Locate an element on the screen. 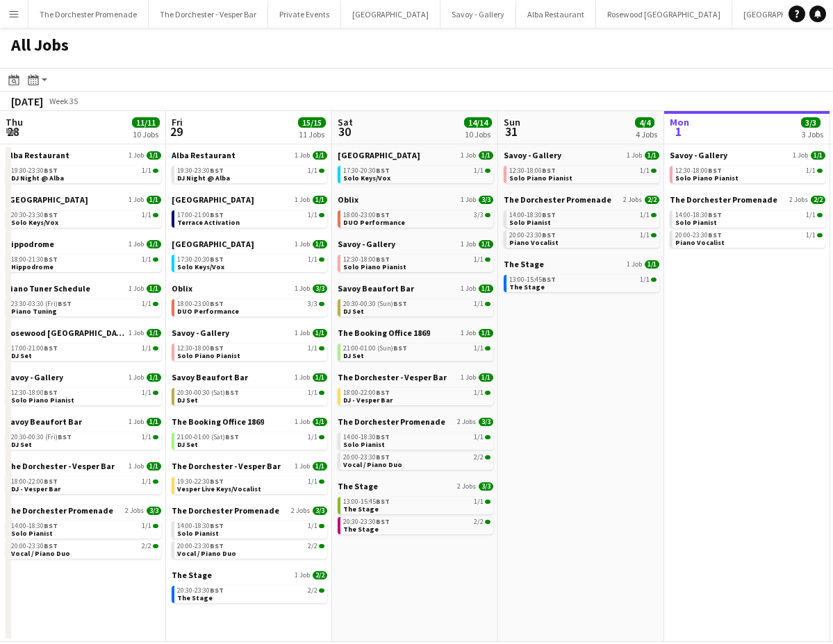 Image resolution: width=833 pixels, height=644 pixels. span: Rosewood London is located at coordinates (65, 333).